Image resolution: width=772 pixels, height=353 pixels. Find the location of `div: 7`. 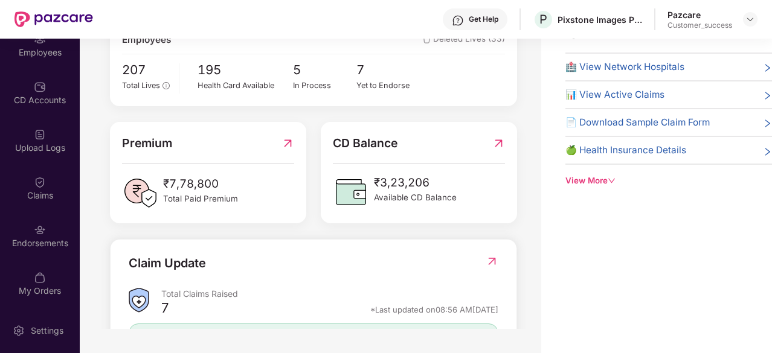

div: 7 is located at coordinates (165, 310).